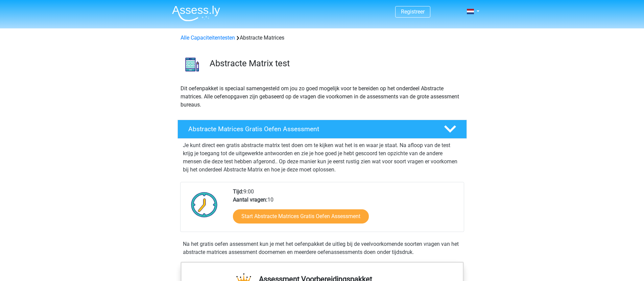 The image size is (644, 281). Describe the element at coordinates (322, 97) in the screenshot. I see `p: Dit oefenpakket is speciaal samengesteld om jou zo goed mogelijk voor te bereiden op het onderdee...` at that location.